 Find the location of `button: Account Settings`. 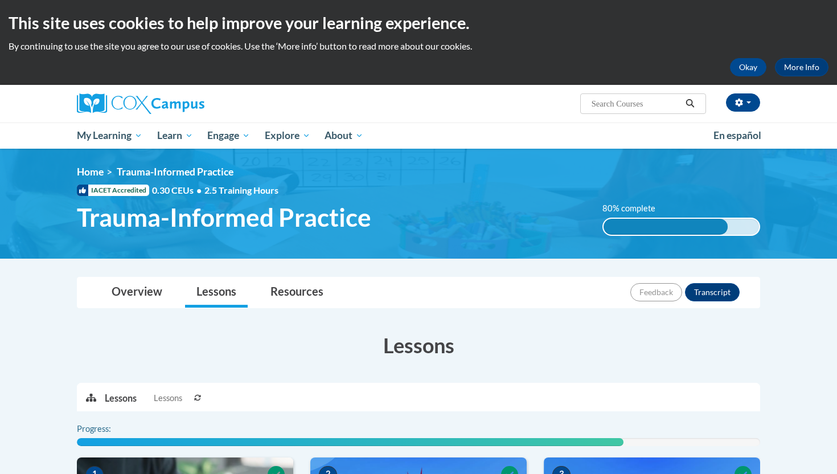

button: Account Settings is located at coordinates (743, 103).